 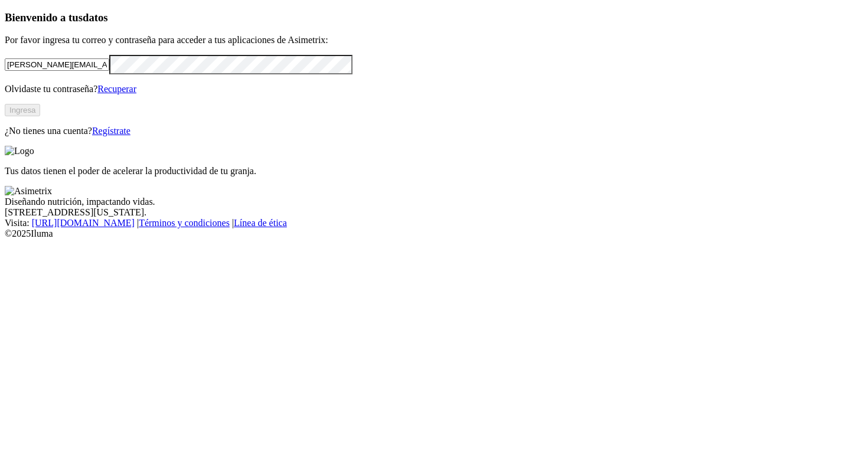 What do you see at coordinates (434, 234) in the screenshot?
I see `div: © 2025 Iluma` at bounding box center [434, 234].